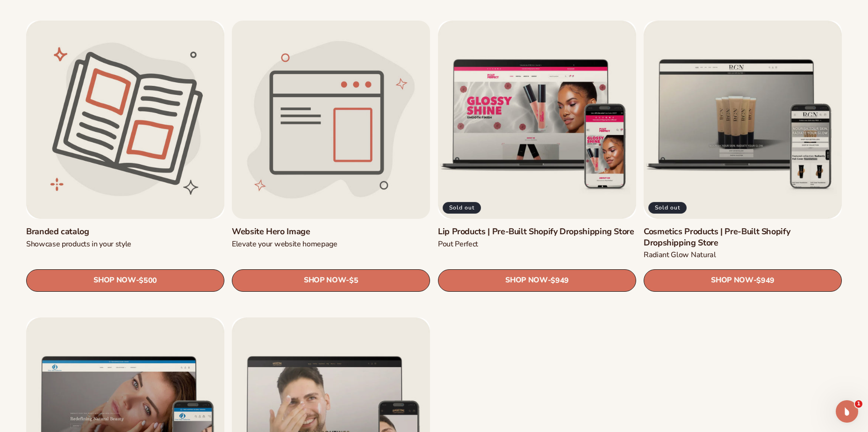  What do you see at coordinates (148, 280) in the screenshot?
I see `span: $500` at bounding box center [148, 280].